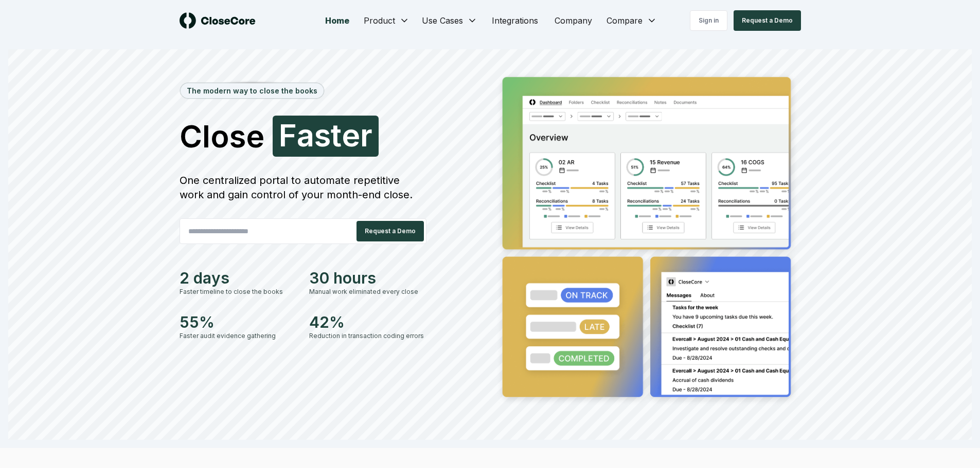 The width and height of the screenshot is (980, 468). What do you see at coordinates (322, 136) in the screenshot?
I see `span: s` at bounding box center [322, 136].